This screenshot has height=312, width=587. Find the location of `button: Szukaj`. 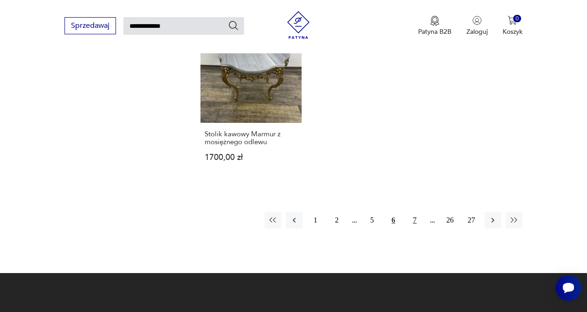

button: Szukaj is located at coordinates (233, 26).